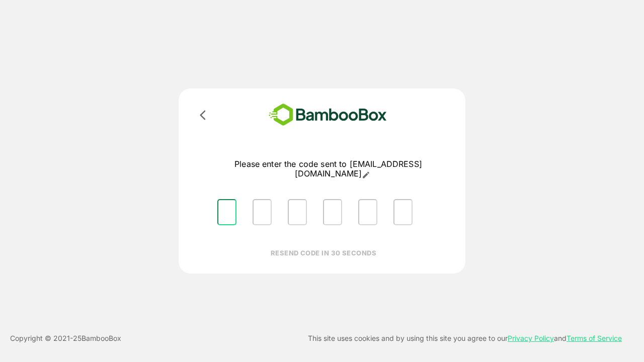  What do you see at coordinates (227, 212) in the screenshot?
I see `input: Please enter OTP character 1` at bounding box center [227, 212].